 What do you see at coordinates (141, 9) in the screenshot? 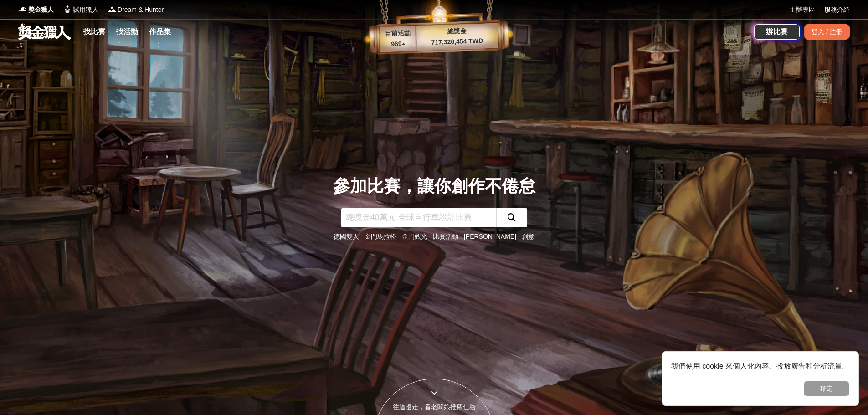
I see `span: Dream & Hunter` at bounding box center [141, 9].